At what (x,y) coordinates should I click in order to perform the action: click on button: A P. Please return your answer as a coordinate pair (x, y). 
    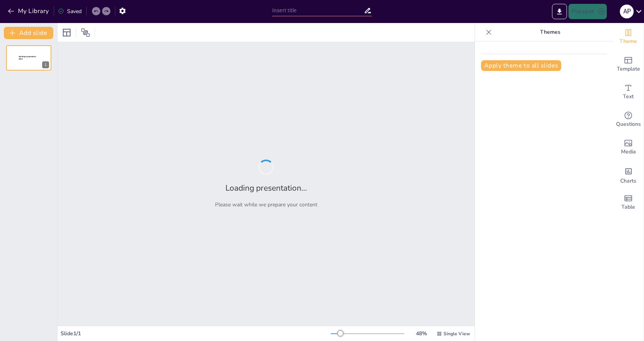
    Looking at the image, I should click on (627, 12).